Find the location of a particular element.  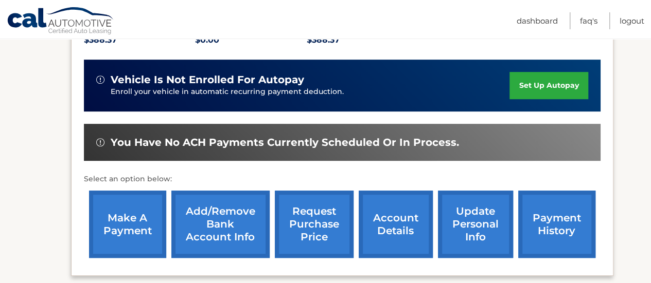

p: $0.00 is located at coordinates (250, 40).